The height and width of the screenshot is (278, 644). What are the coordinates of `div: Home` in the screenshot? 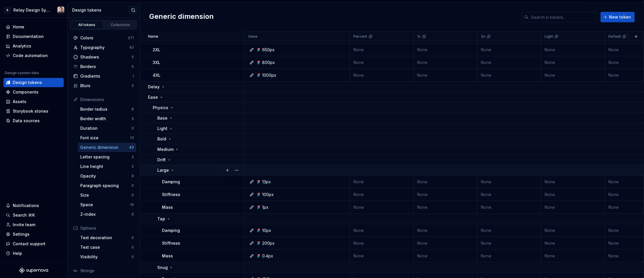 It's located at (18, 27).